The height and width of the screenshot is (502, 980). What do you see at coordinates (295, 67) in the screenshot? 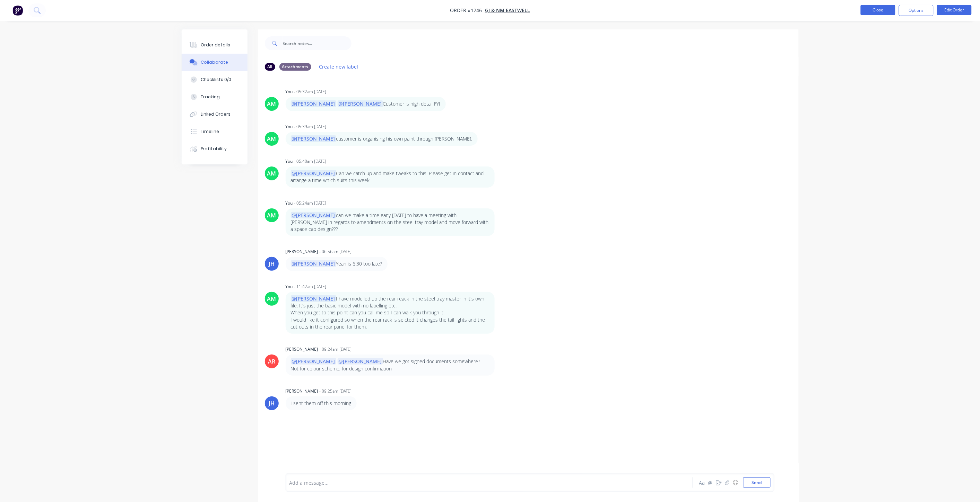
I see `div: Attachments` at bounding box center [295, 67].